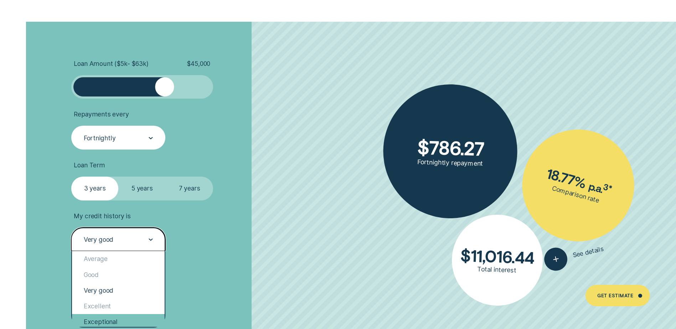  I want to click on label: 3 years, so click(95, 188).